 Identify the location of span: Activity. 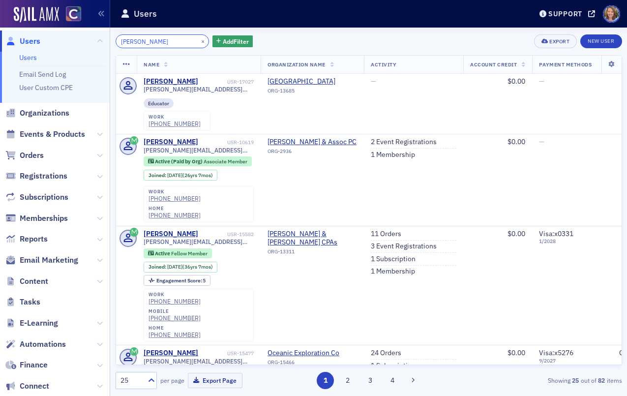
(384, 64).